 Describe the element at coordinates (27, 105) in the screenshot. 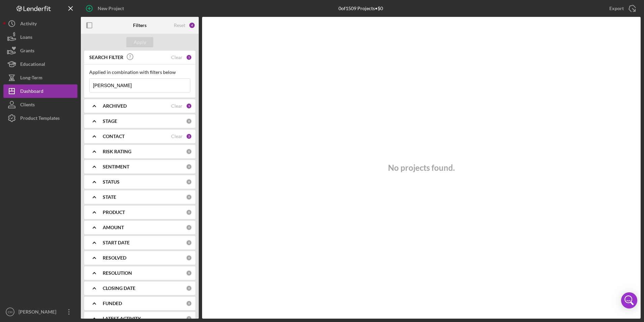

I see `div: Clients` at that location.